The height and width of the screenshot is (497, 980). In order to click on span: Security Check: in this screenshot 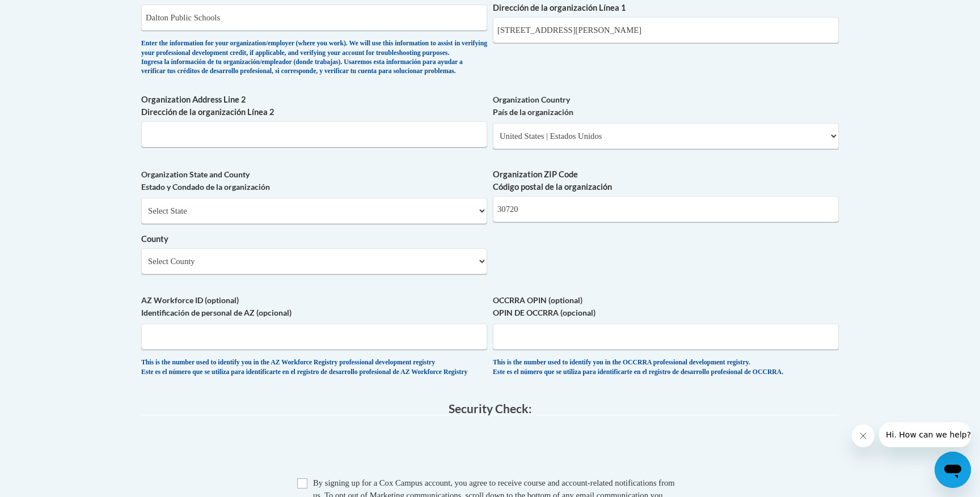, I will do `click(490, 408)`.